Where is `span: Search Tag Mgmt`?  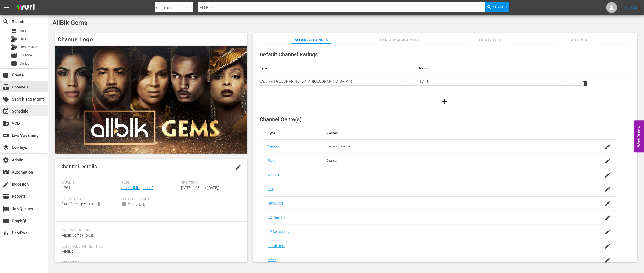 span: Search Tag Mgmt is located at coordinates (6, 99).